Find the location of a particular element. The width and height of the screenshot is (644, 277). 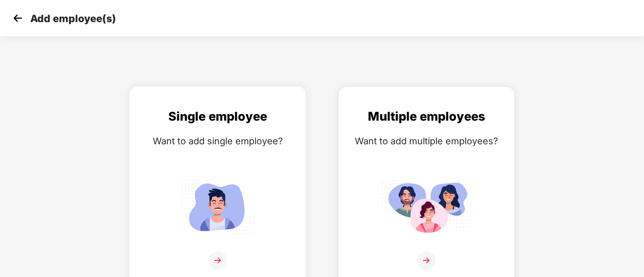

div: Multiple employees is located at coordinates (426, 117).